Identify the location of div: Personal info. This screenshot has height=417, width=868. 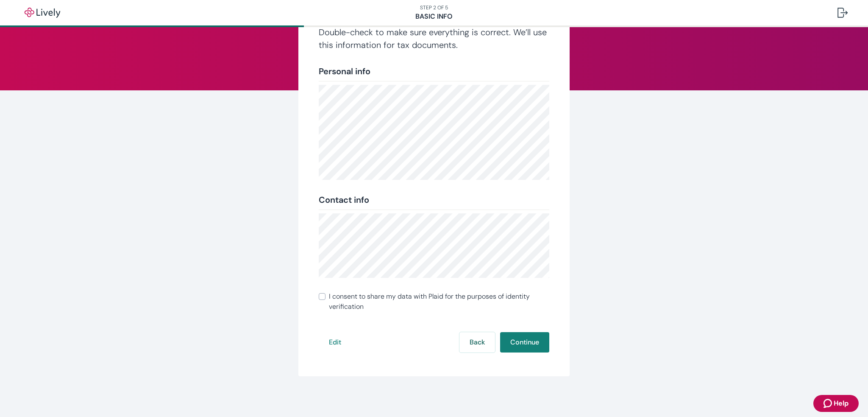
(434, 71).